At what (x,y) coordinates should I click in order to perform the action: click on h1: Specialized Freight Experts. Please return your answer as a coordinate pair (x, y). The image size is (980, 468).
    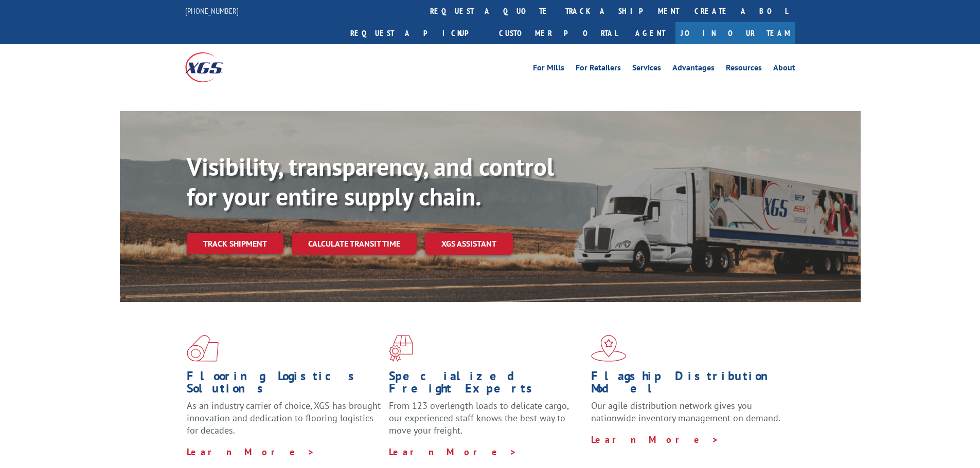
    Looking at the image, I should click on (486, 385).